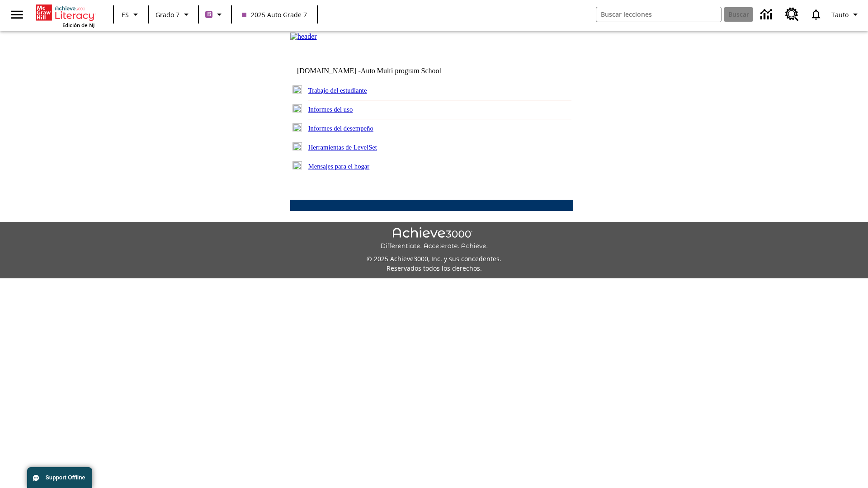 The image size is (868, 488). I want to click on a: Centro de recursos, Se abrirá en una pestaña nueva., so click(792, 14).